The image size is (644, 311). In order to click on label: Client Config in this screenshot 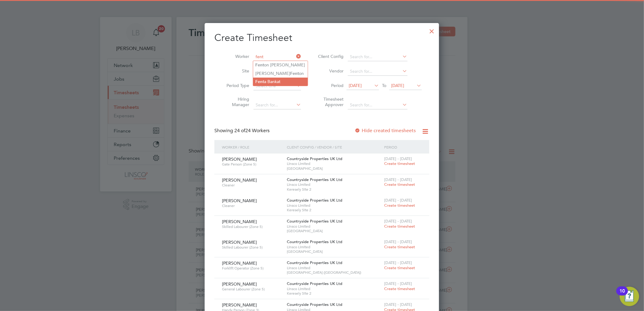, I will do `click(330, 56)`.